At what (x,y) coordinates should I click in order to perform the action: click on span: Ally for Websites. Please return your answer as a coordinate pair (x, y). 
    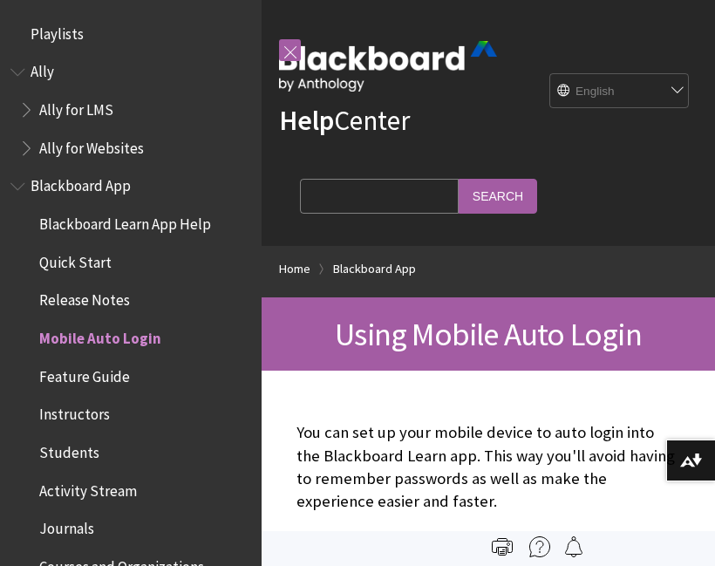
    Looking at the image, I should click on (92, 145).